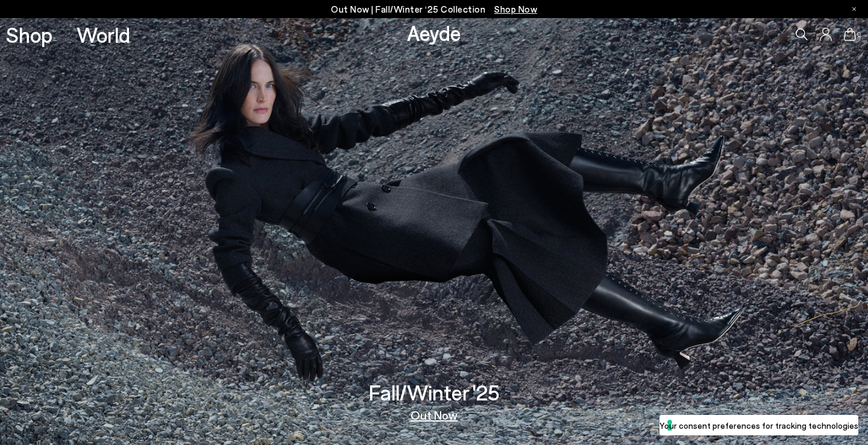  Describe the element at coordinates (434, 415) in the screenshot. I see `a: Out Now` at that location.